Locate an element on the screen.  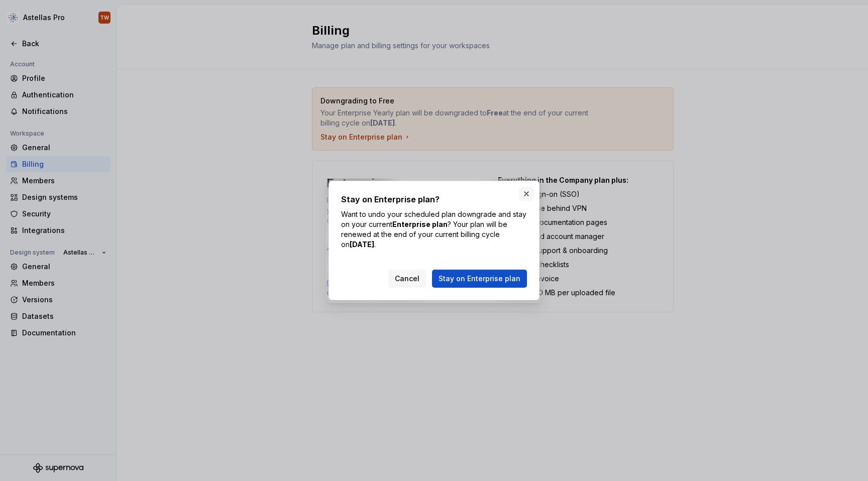
span: Cancel is located at coordinates (407, 279).